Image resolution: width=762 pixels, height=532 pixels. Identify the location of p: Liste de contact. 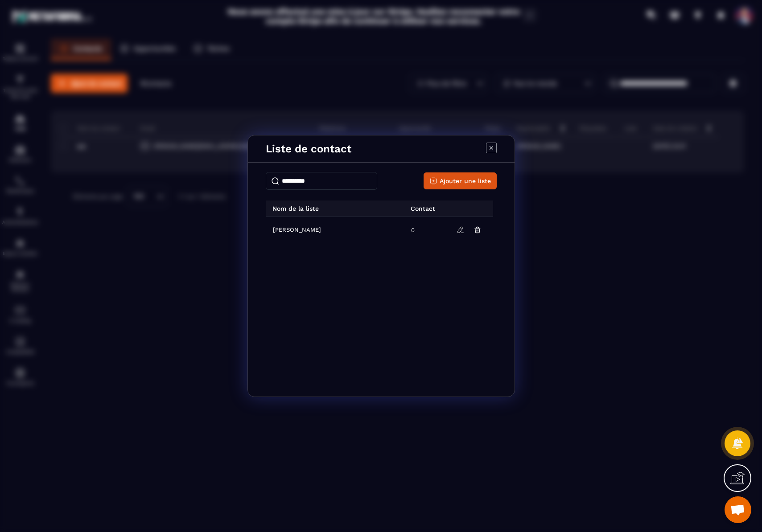
(309, 149).